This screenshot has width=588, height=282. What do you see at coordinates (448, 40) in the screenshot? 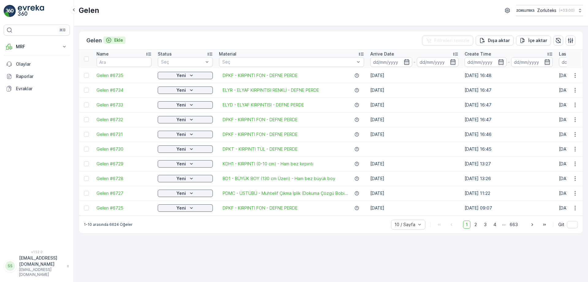
I see `button: Filtreleri temizle` at bounding box center [448, 40].